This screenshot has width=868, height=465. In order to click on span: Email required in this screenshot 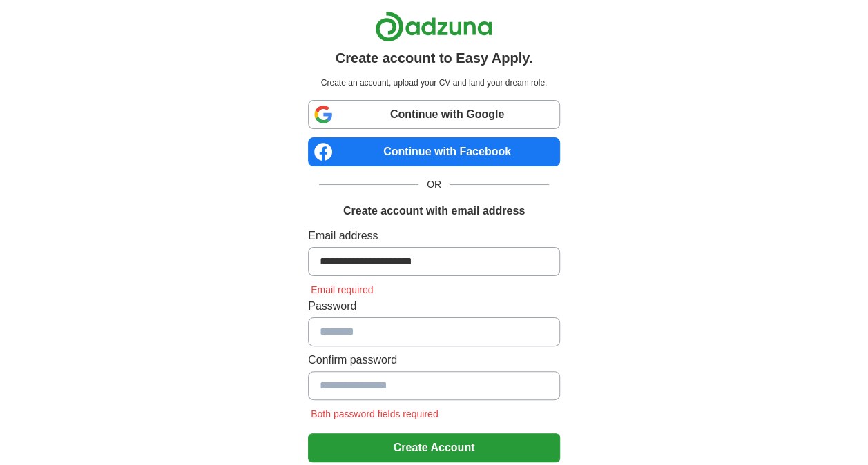, I will do `click(341, 290)`.